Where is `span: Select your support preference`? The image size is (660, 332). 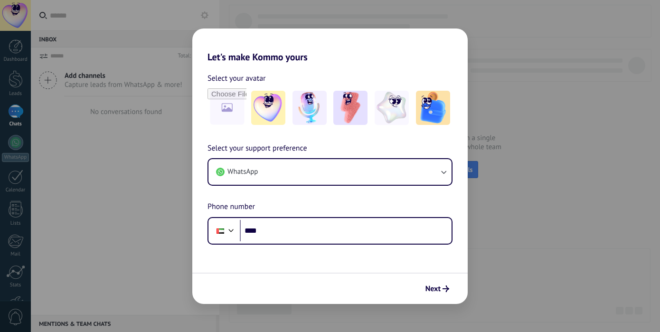 span: Select your support preference is located at coordinates (257, 149).